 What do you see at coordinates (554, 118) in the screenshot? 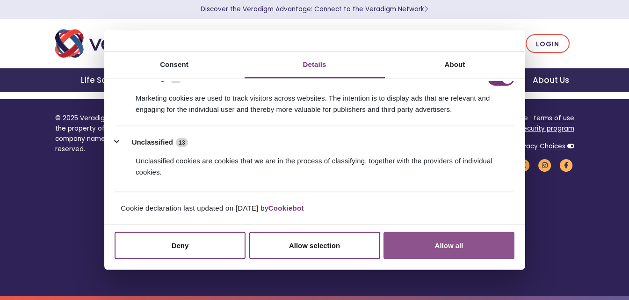
I see `a: terms of use` at bounding box center [554, 118].